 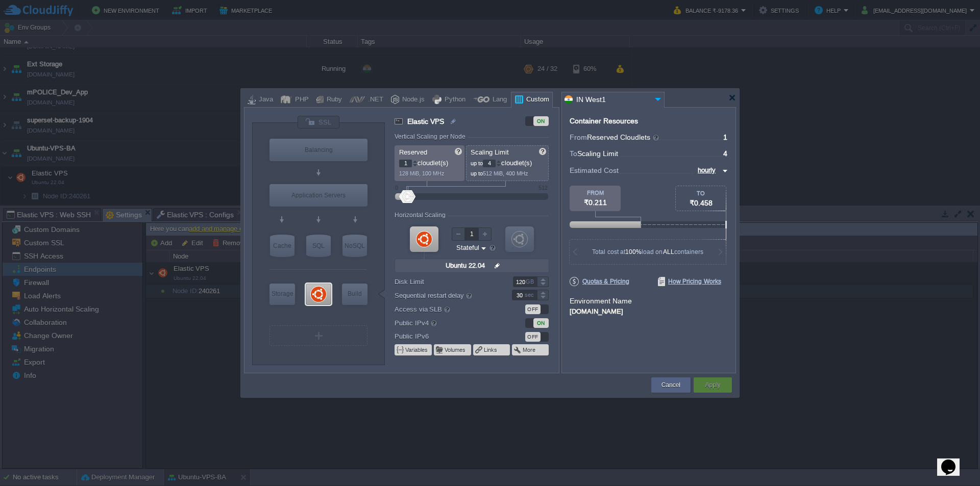 I want to click on div: Balancing, so click(x=319, y=150).